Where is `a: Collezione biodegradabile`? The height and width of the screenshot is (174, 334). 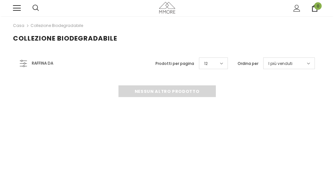
a: Collezione biodegradabile is located at coordinates (57, 25).